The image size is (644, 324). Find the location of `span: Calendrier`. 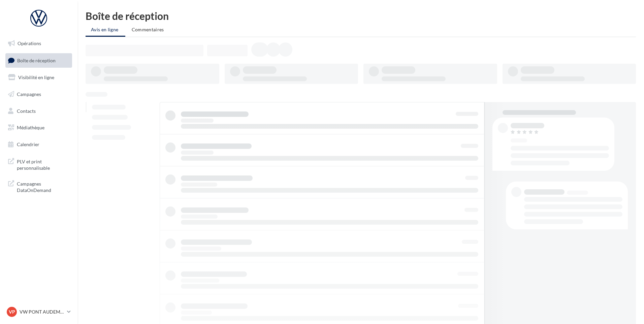

span: Calendrier is located at coordinates (28, 144).